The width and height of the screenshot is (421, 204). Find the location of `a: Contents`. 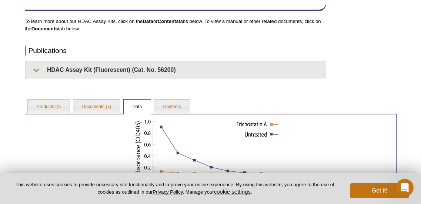

a: Contents is located at coordinates (172, 107).